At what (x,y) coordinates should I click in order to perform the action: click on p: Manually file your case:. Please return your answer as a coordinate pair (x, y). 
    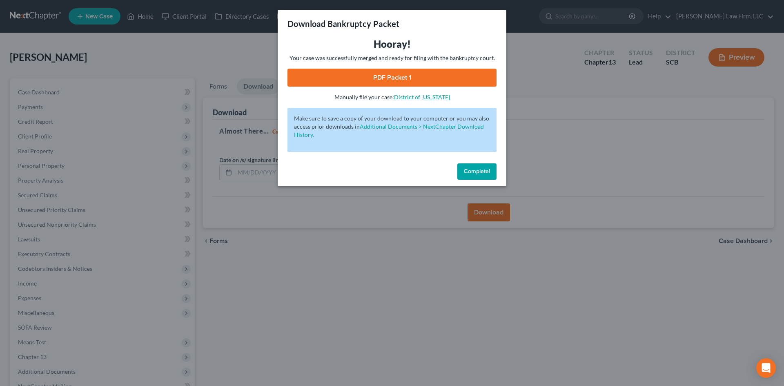
    Looking at the image, I should click on (392, 97).